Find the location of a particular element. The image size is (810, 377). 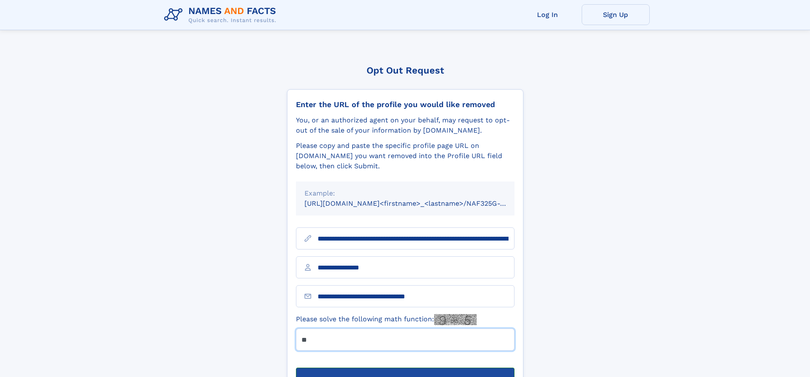

div: Enter the URL of the profile you would like removed is located at coordinates (405, 105).